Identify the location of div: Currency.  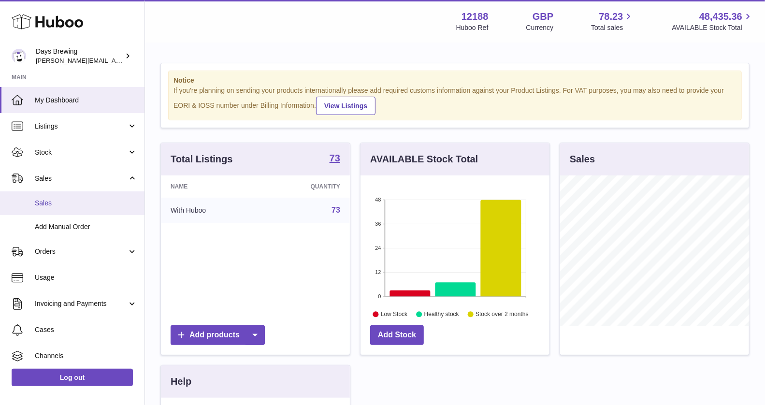
(540, 28).